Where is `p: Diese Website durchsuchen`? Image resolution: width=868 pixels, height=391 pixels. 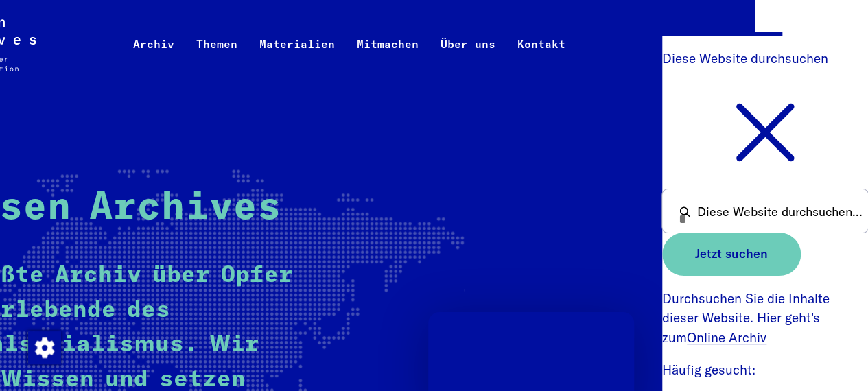
p: Diese Website durchsuchen is located at coordinates (765, 59).